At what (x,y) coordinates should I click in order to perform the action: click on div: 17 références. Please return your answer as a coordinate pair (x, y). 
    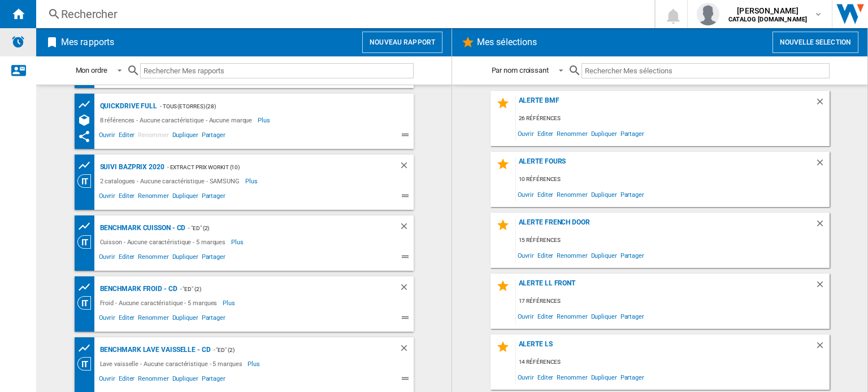
    Looking at the image, I should click on (673, 302).